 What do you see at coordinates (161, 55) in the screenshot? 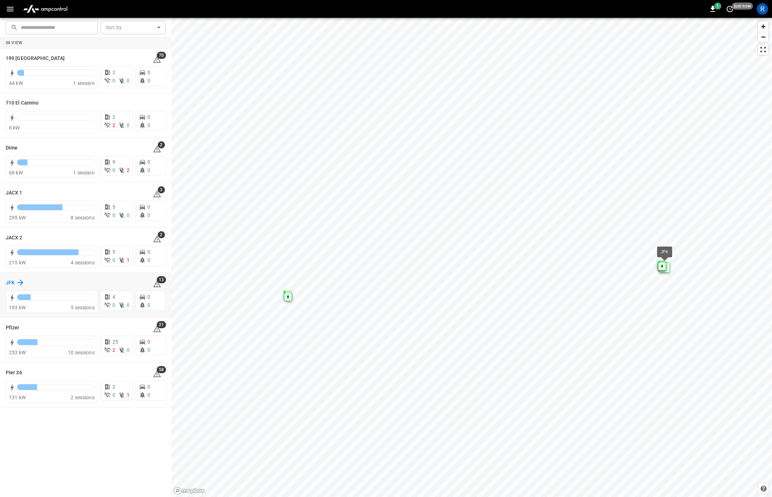
I see `span: 70` at bounding box center [161, 55].